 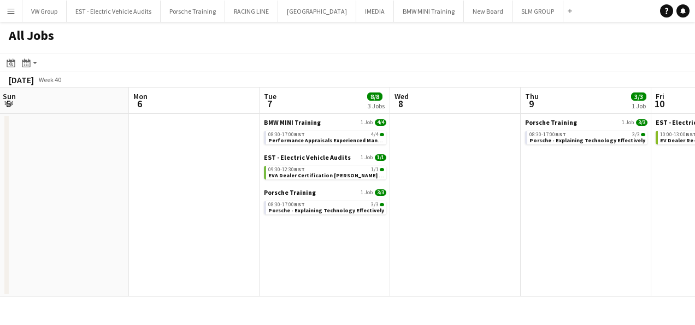 I want to click on button: Porsche Training, so click(x=193, y=11).